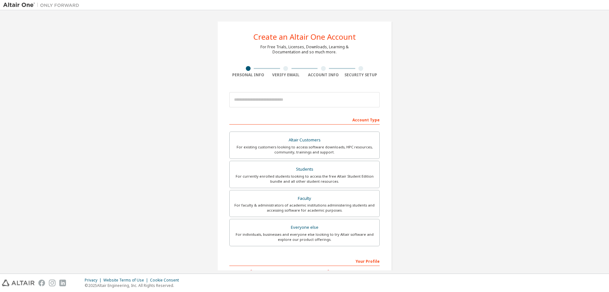 The width and height of the screenshot is (609, 292). I want to click on div: For faculty & administrators of academic institutions administering students and accessing softwa..., so click(305, 208).